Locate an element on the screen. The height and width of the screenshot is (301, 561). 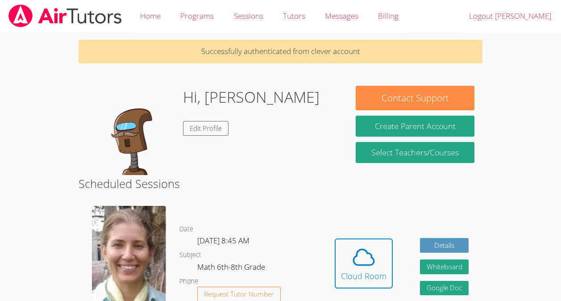
h2: Scheduled Sessions is located at coordinates (280, 183).